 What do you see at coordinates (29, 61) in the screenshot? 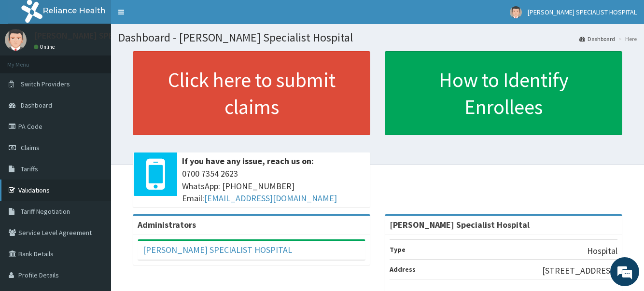
I see `img: d_794563401_company_1708531726252_794563401` at bounding box center [29, 61].